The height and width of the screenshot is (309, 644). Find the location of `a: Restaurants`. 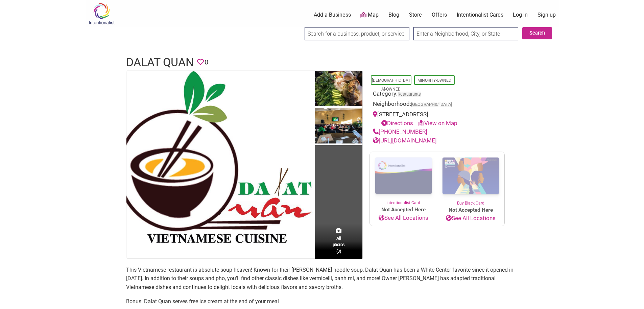

a: Restaurants is located at coordinates (409, 93).